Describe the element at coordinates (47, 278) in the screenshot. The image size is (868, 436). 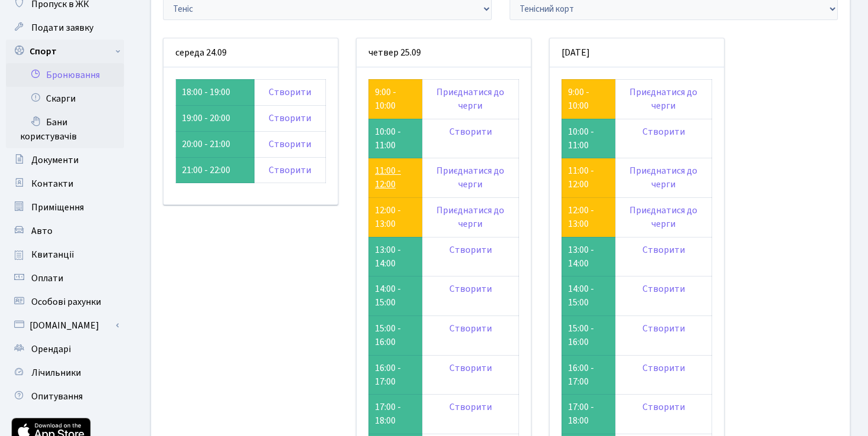
I see `span: Оплати` at that location.